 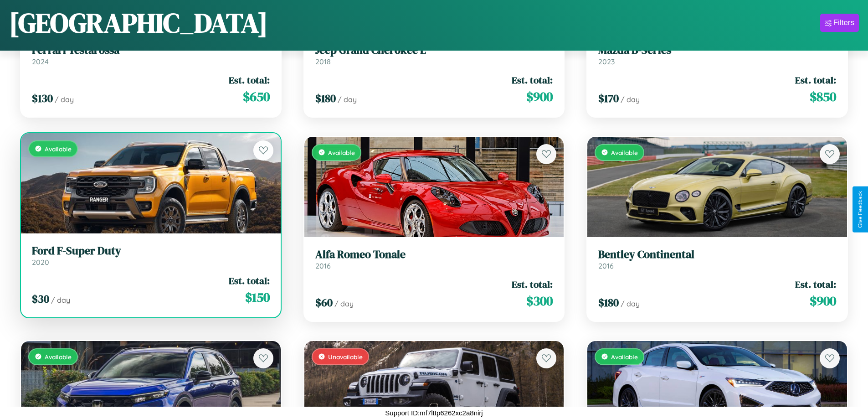 What do you see at coordinates (717, 259) in the screenshot?
I see `a: Bentley Continental2016` at bounding box center [717, 259].